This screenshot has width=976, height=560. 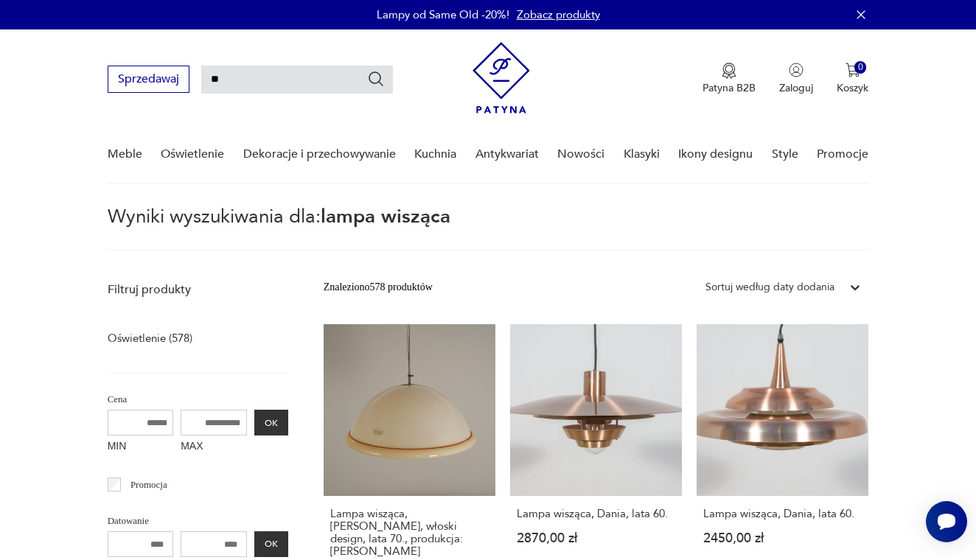 I want to click on div: Sortuj według daty dodania, so click(x=770, y=287).